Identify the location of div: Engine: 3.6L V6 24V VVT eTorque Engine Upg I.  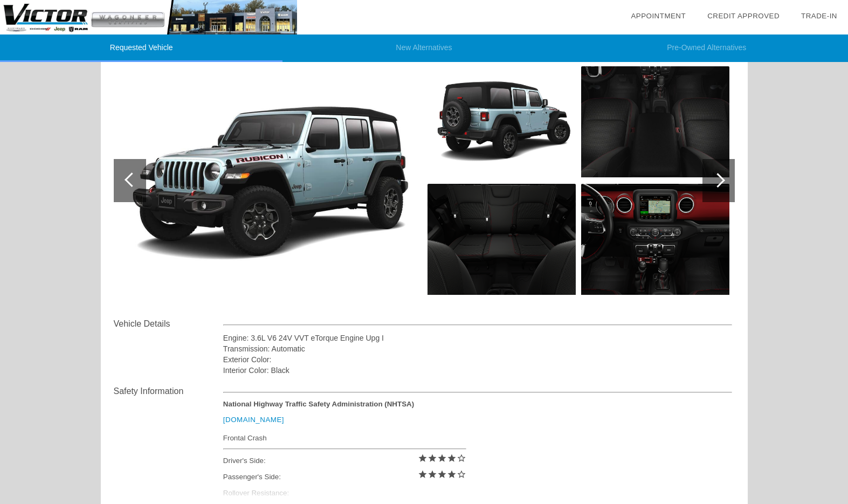
(478, 338).